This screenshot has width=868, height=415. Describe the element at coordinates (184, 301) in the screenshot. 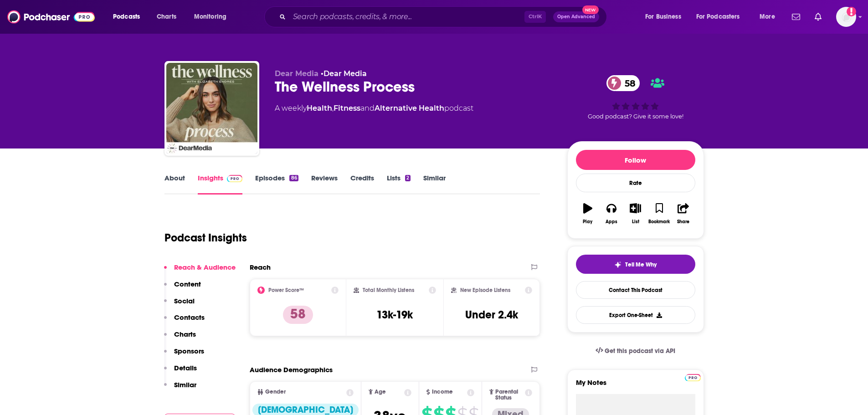

I see `p: Social` at that location.